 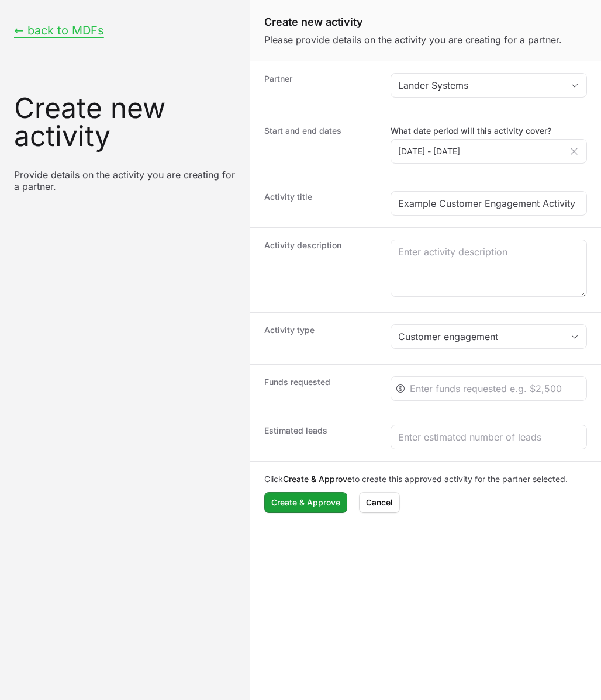 I want to click on input: Enter funds requested e.g. $2,500, so click(x=495, y=389).